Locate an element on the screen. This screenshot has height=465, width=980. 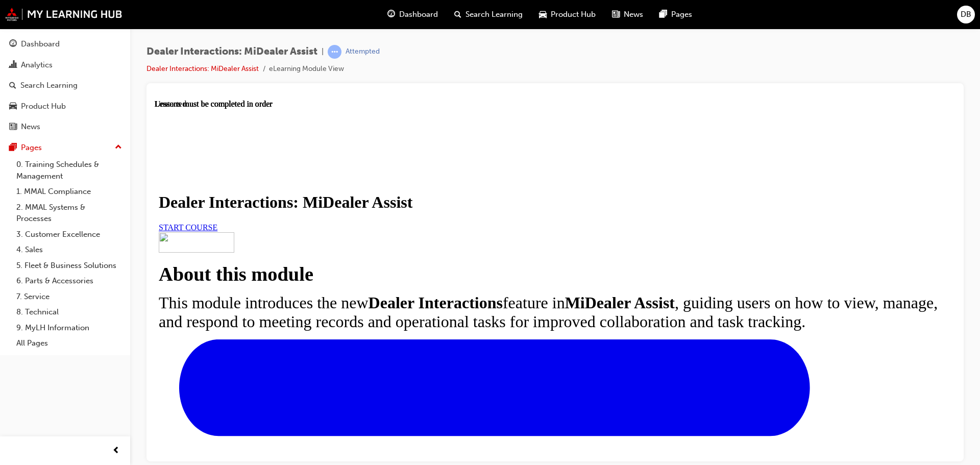
a: 6. Parts & Accessories is located at coordinates (69, 281).